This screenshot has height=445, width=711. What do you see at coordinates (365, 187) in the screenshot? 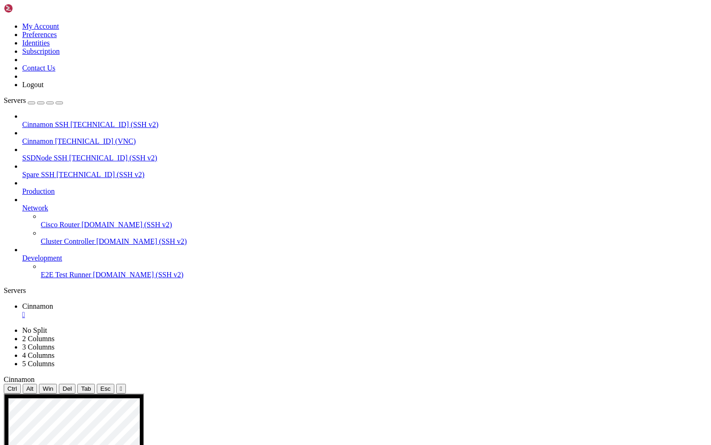
I see `li: Production` at bounding box center [365, 187].